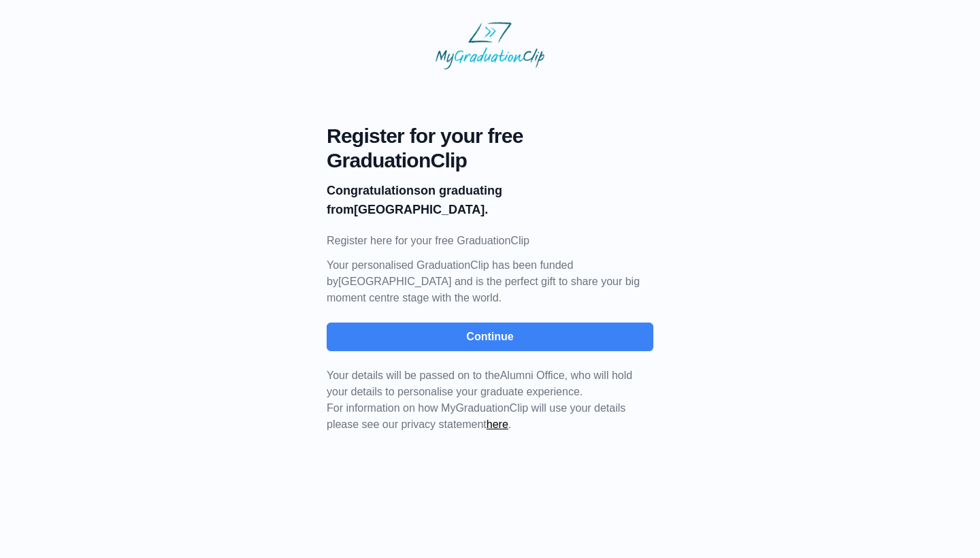 The image size is (980, 558). Describe the element at coordinates (479, 383) in the screenshot. I see `span: Your details will be passed on to the , who will hold your details to personalise your graduate e...` at that location.